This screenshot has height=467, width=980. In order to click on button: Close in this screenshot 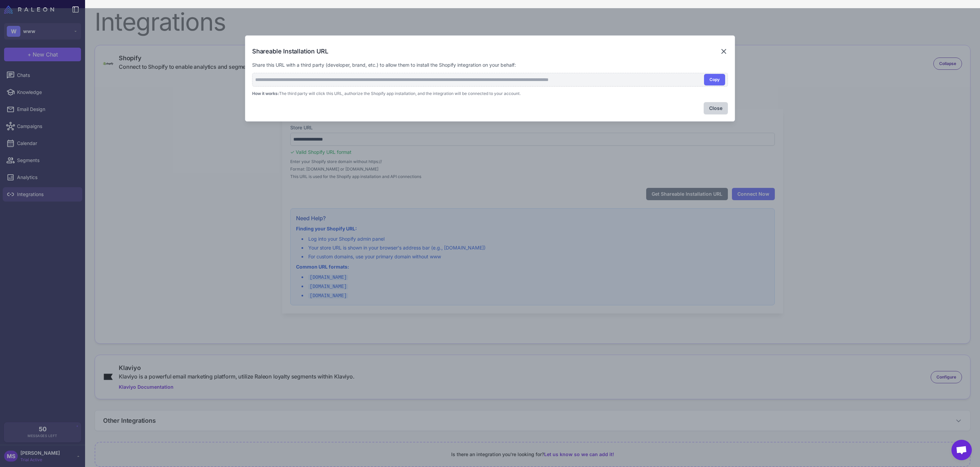, I will do `click(716, 109)`.